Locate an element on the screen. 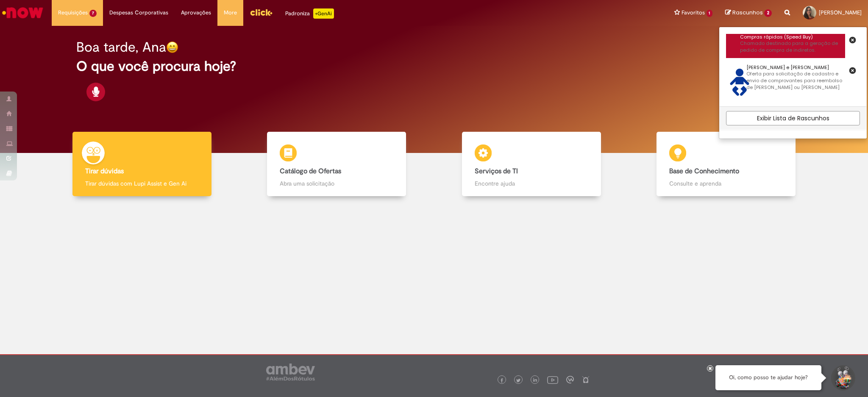 The width and height of the screenshot is (868, 397). span: More is located at coordinates (230, 13).